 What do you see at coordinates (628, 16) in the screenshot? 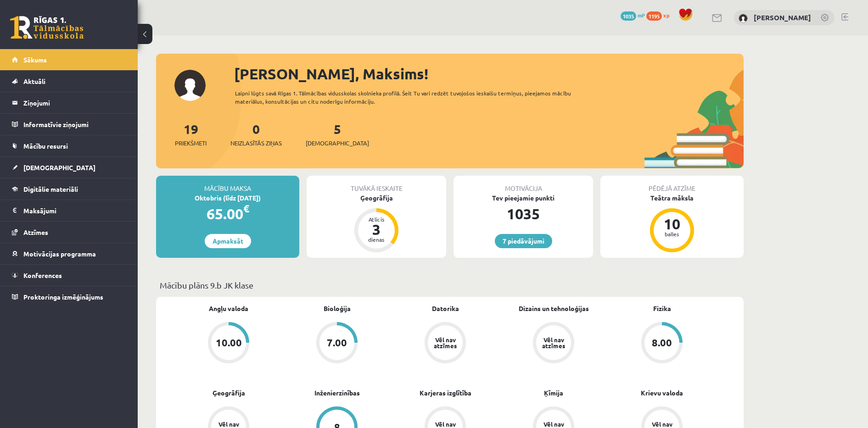
I see `span: 1035` at bounding box center [628, 16].